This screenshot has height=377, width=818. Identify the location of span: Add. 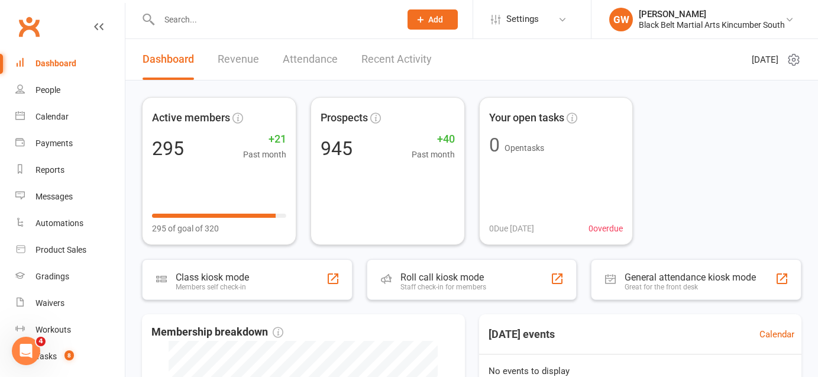
(435, 20).